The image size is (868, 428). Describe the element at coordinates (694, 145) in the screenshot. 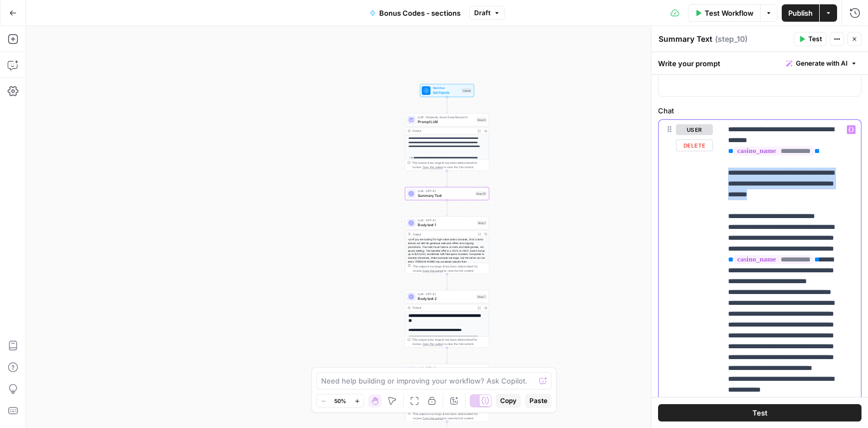

I see `button: Delete` at that location.